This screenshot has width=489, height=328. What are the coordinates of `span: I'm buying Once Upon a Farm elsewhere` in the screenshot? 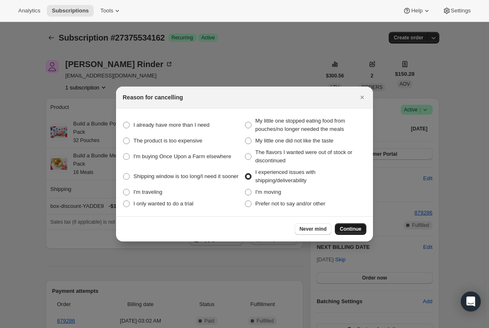 It's located at (182, 156).